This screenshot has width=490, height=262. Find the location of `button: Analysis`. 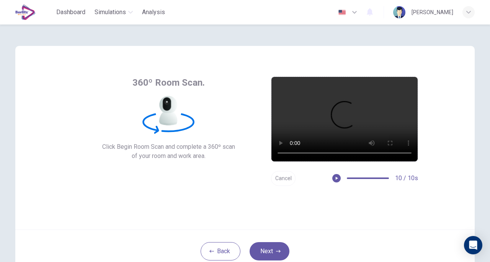

button: Analysis is located at coordinates (154, 12).